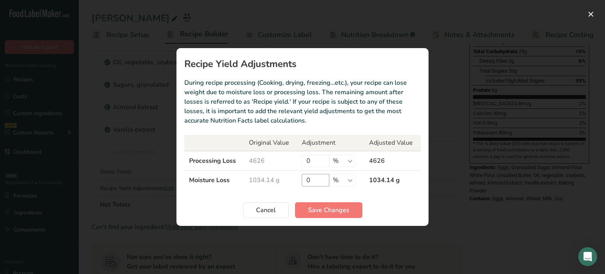  I want to click on p: During recipe processing (Cooking, drying, freezing…etc.), your recipe can lose weight due to moi..., so click(303, 102).